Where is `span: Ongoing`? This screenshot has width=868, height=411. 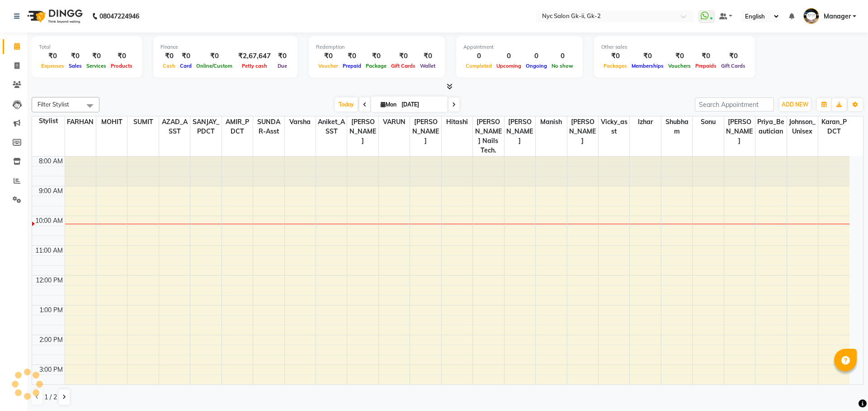 span: Ongoing is located at coordinates (536, 66).